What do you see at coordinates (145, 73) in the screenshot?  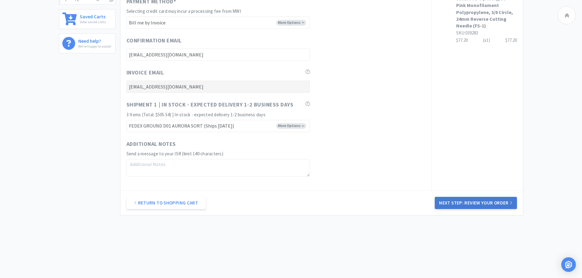 I see `span: Invoice Email` at bounding box center [145, 73].